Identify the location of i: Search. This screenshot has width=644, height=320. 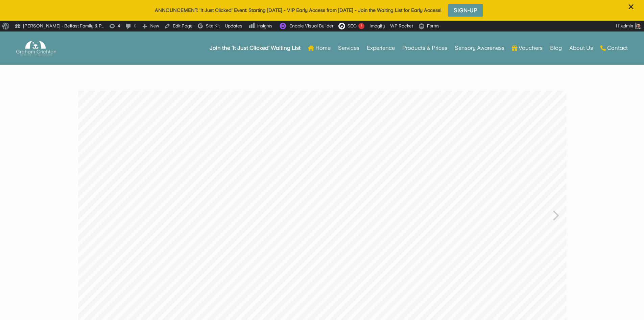
(278, 237).